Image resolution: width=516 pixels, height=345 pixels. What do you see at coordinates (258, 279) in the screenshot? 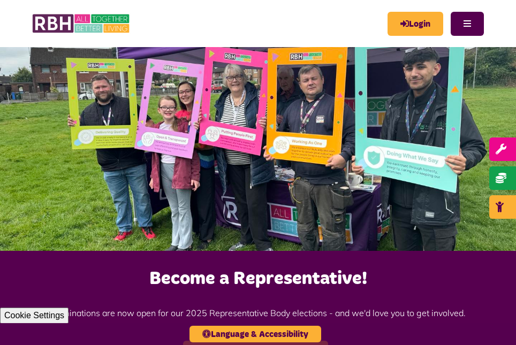
I see `h2: Become a Representative!` at bounding box center [258, 279].